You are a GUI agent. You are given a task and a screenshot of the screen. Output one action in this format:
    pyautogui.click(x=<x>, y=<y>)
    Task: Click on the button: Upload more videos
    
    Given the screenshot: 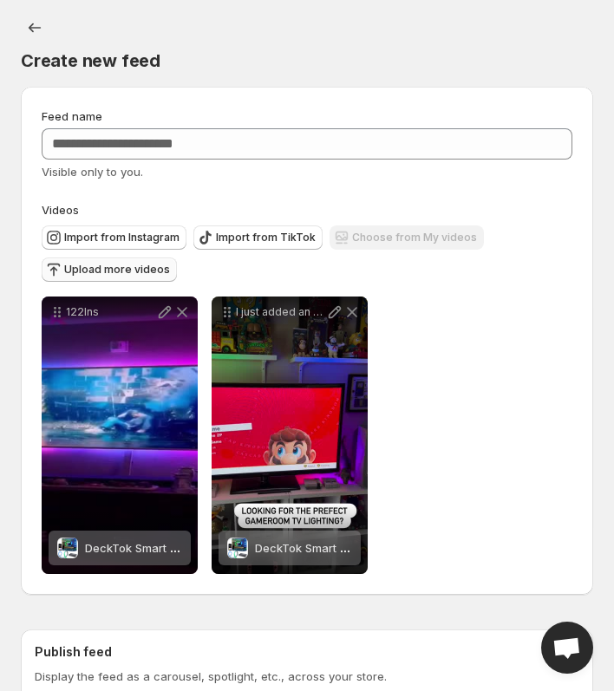 What is the action you would take?
    pyautogui.click(x=109, y=270)
    